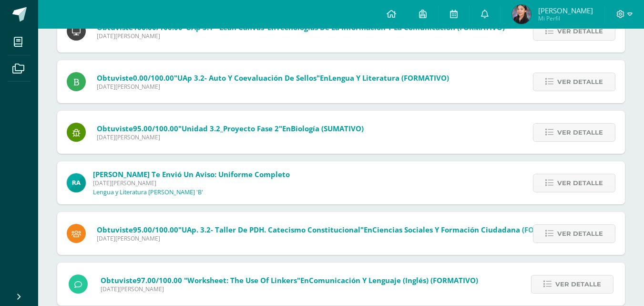  Describe the element at coordinates (471, 230) in the screenshot. I see `span: Ciencias Sociales y Formación Ciudadana (FORMATIVO)` at that location.